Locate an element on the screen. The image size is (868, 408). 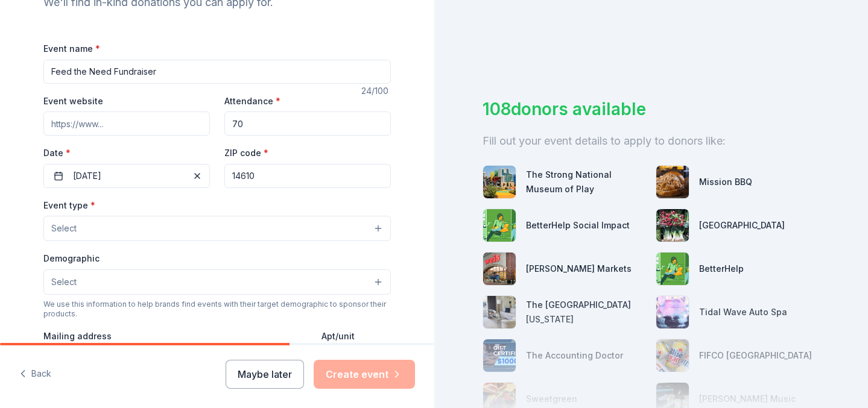
input: Spring Fundraiser is located at coordinates (217, 71).